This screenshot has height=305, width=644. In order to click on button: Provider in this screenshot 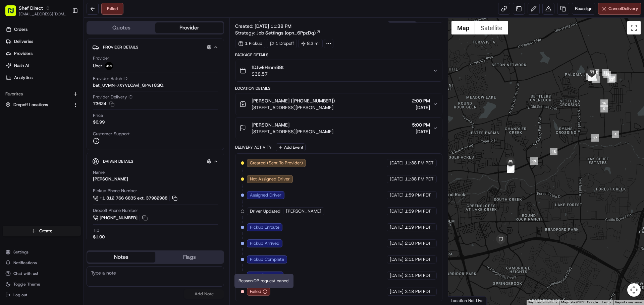, I will do `click(189, 28)`.